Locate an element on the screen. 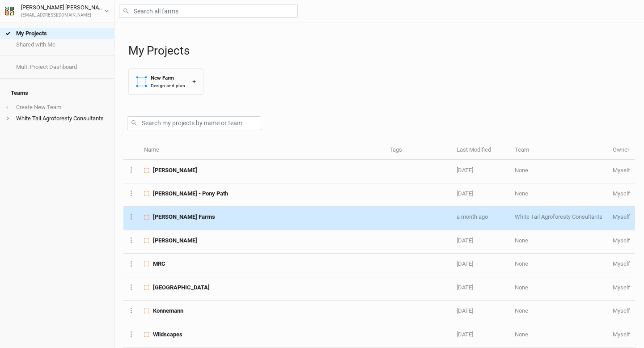 This screenshot has height=348, width=644. input: Search all farms is located at coordinates (209, 11).